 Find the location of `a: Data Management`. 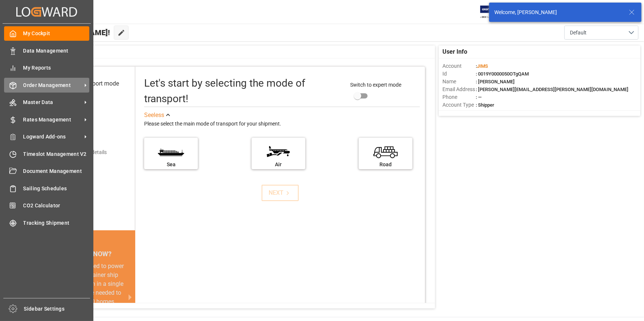

a: Data Management is located at coordinates (47, 50).